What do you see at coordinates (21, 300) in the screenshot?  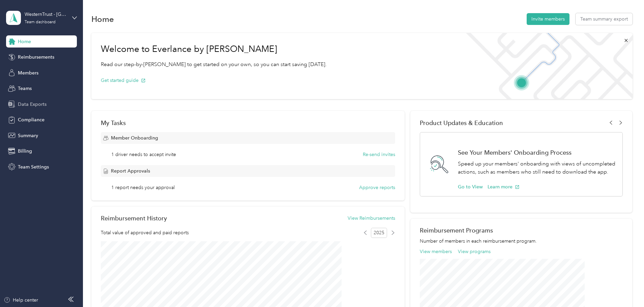 I see `div: Help center` at bounding box center [21, 300].